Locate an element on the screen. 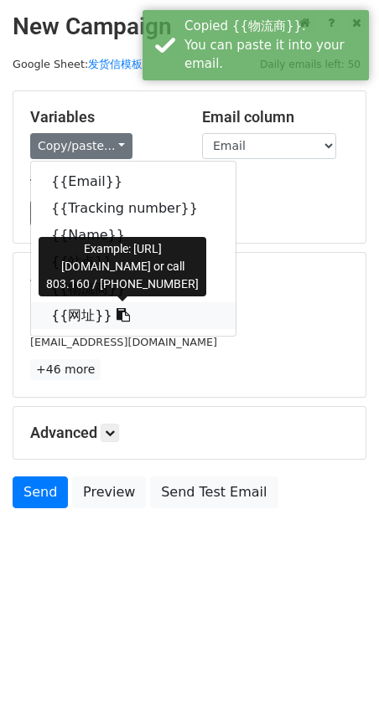  h5: Email column is located at coordinates (275, 117).